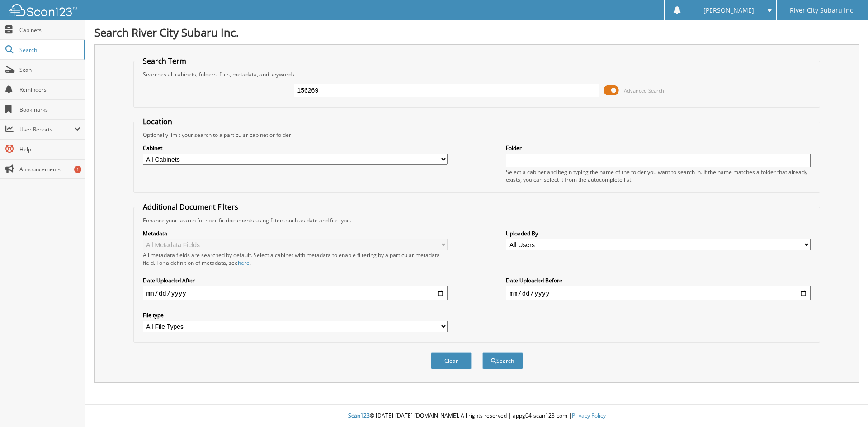  Describe the element at coordinates (644, 90) in the screenshot. I see `span: Advanced Search` at that location.